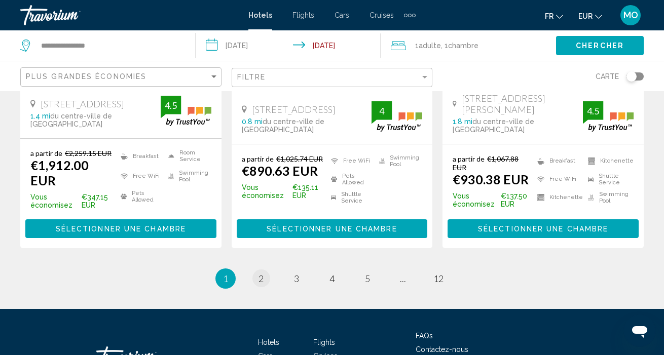 The image size is (664, 355). I want to click on span: MO, so click(631, 15).